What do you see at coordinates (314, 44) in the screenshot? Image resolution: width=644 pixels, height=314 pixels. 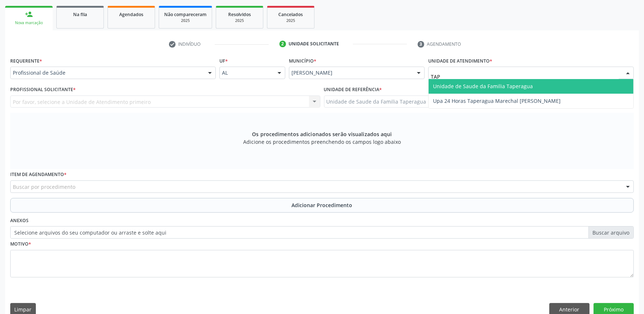 I see `div: Unidade solicitante` at bounding box center [314, 44].